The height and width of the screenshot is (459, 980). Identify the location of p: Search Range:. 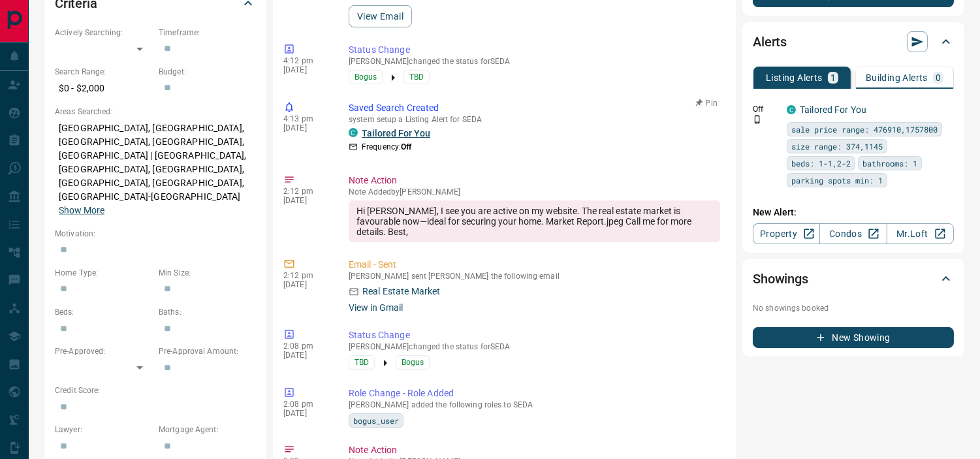
(103, 72).